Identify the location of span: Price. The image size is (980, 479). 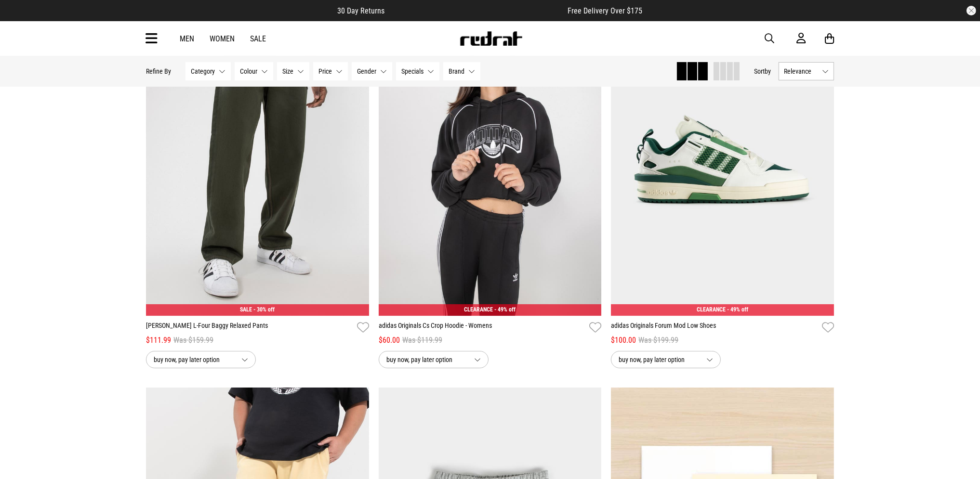
(325, 71).